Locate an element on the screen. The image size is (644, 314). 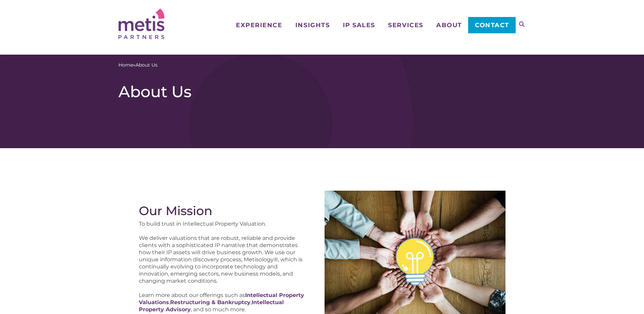
a: Contact is located at coordinates (492, 25).